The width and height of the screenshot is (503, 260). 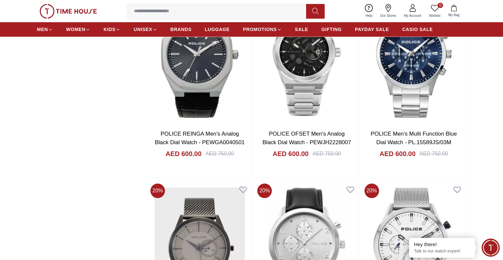 What do you see at coordinates (76, 29) in the screenshot?
I see `span: WOMEN` at bounding box center [76, 29].